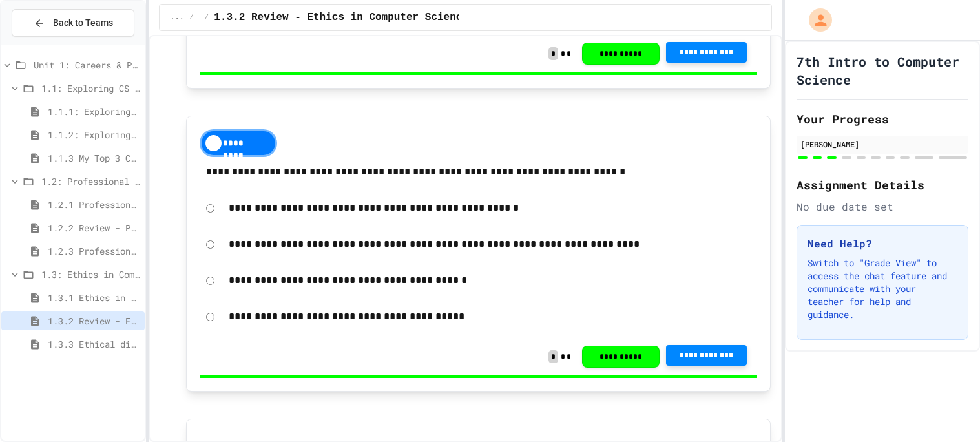 The image size is (980, 442). Describe the element at coordinates (882, 289) in the screenshot. I see `p: Switch to "Grade View" to access the chat feature and communicate with your teacher for help and ...` at that location.